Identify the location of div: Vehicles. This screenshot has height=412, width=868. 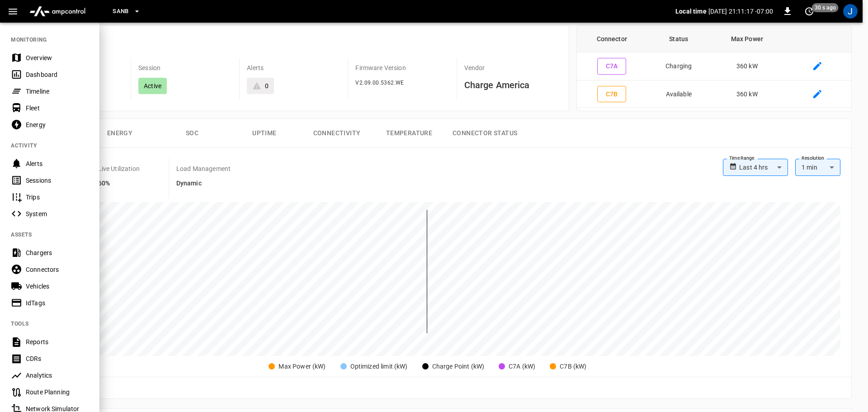
(57, 286).